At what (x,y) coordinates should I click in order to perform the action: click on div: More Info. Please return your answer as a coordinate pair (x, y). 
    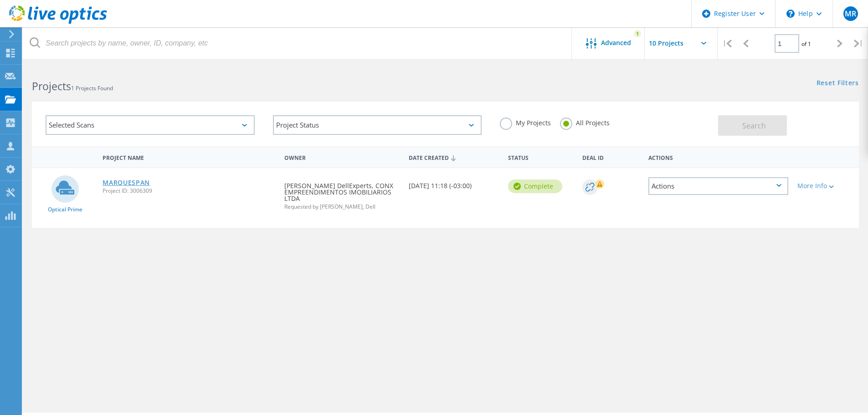
    Looking at the image, I should click on (825, 186).